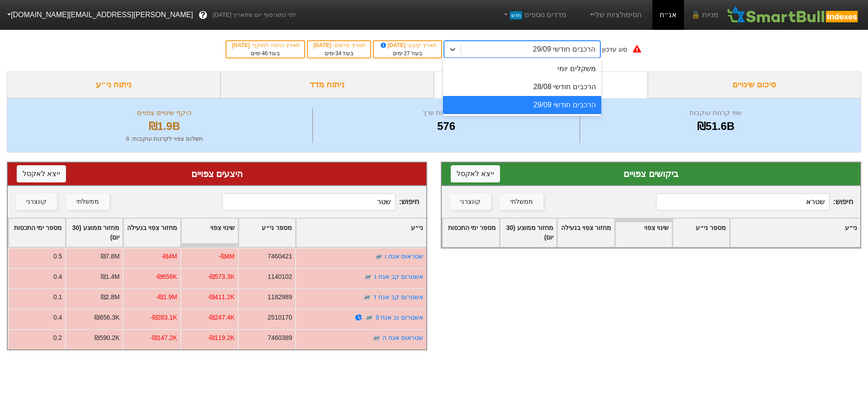 The width and height of the screenshot is (868, 416). What do you see at coordinates (615, 49) in the screenshot?
I see `div: סוג עדכון` at bounding box center [615, 49].